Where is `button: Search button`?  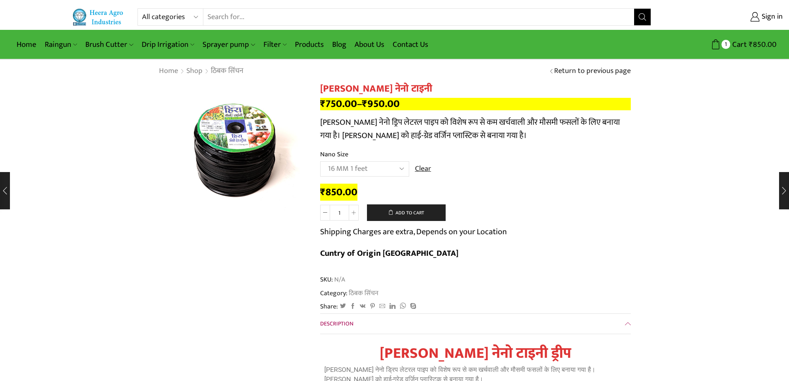 button: Search button is located at coordinates (643, 17).